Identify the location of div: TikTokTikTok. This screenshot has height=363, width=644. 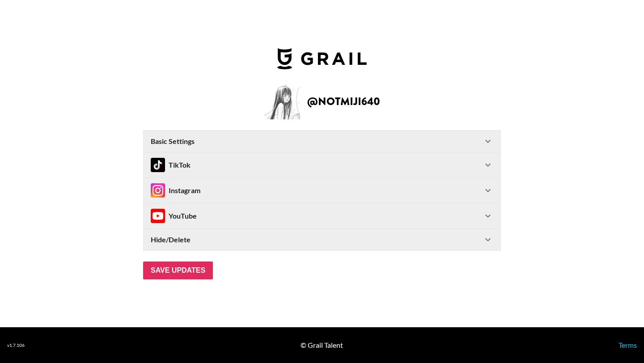
(322, 165).